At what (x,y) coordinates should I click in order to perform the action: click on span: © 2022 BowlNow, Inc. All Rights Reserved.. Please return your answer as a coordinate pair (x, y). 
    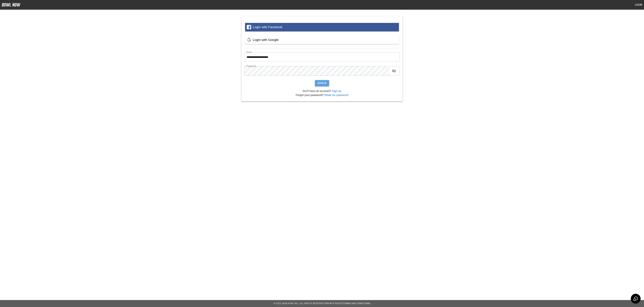
    Looking at the image, I should click on (299, 303).